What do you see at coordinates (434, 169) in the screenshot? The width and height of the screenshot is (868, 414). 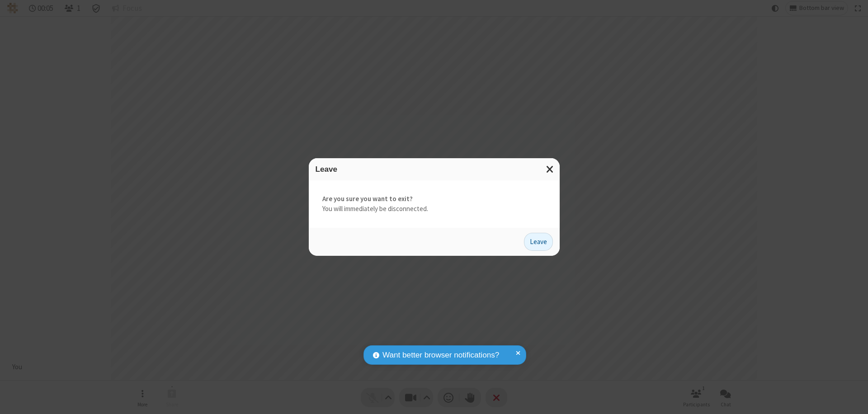 I see `h3: Leave` at bounding box center [434, 169].